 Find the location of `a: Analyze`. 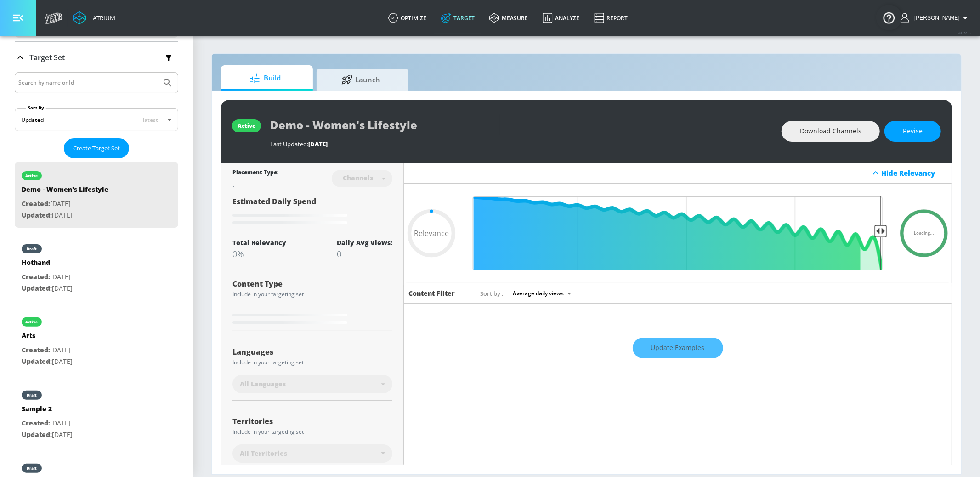

a: Analyze is located at coordinates (561, 18).